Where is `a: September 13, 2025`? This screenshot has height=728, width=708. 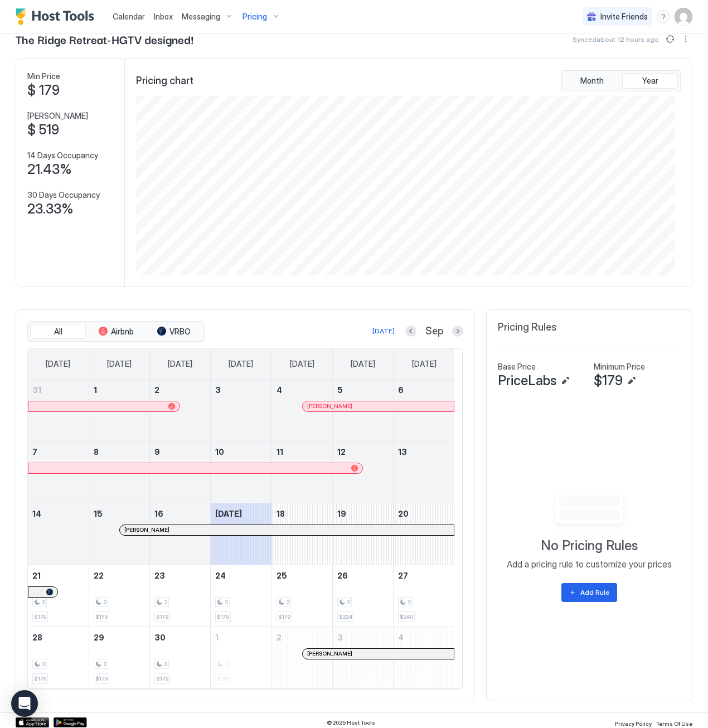 a: September 13, 2025 is located at coordinates (424, 451).